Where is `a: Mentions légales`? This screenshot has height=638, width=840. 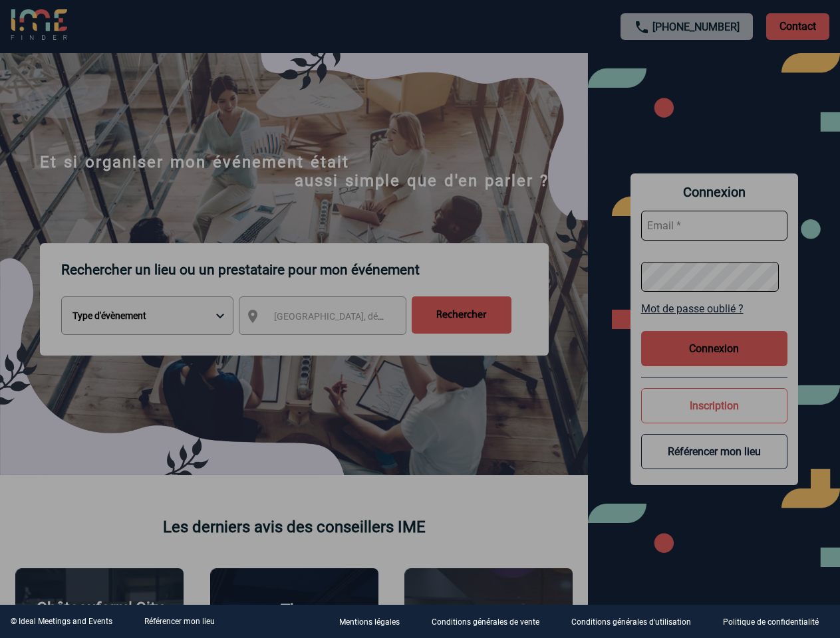
a: Mentions légales is located at coordinates (374, 622).